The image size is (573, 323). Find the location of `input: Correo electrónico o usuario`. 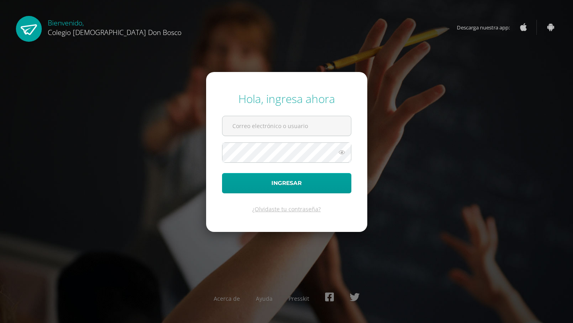

input: Correo electrónico o usuario is located at coordinates (286, 126).